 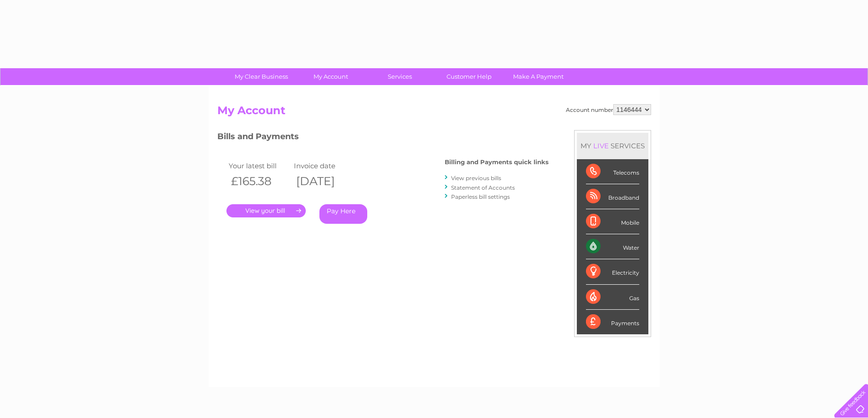 I want to click on td: Invoice date, so click(x=324, y=166).